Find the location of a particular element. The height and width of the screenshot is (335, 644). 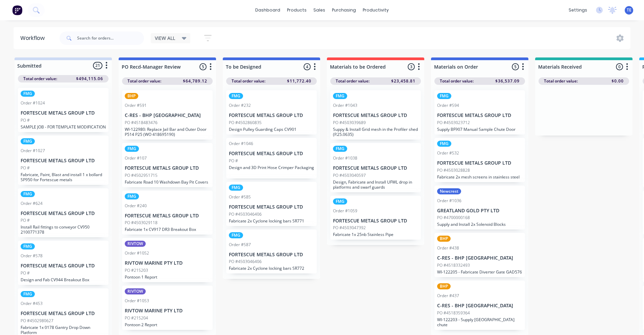

div: FMGOrder #578FORTESCUE METALS GROUP LTDPO #Design and Fab CV944 Breakout Box is located at coordinates (63, 263).